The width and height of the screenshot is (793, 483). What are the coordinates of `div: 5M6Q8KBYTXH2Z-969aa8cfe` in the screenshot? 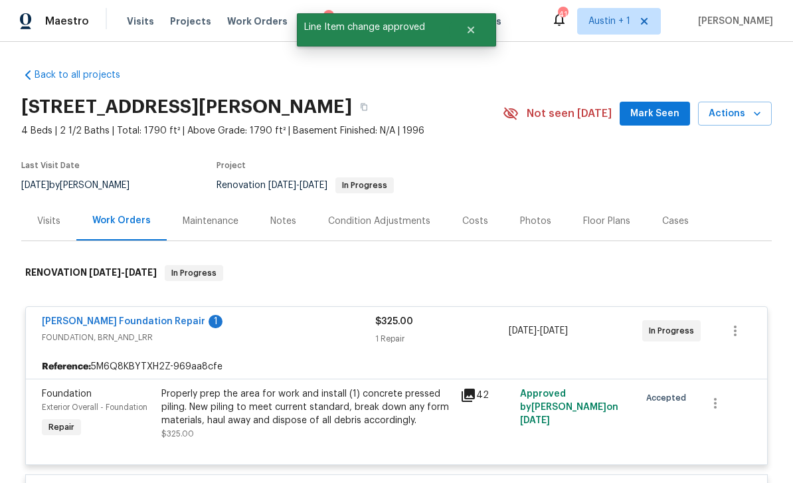 It's located at (397, 367).